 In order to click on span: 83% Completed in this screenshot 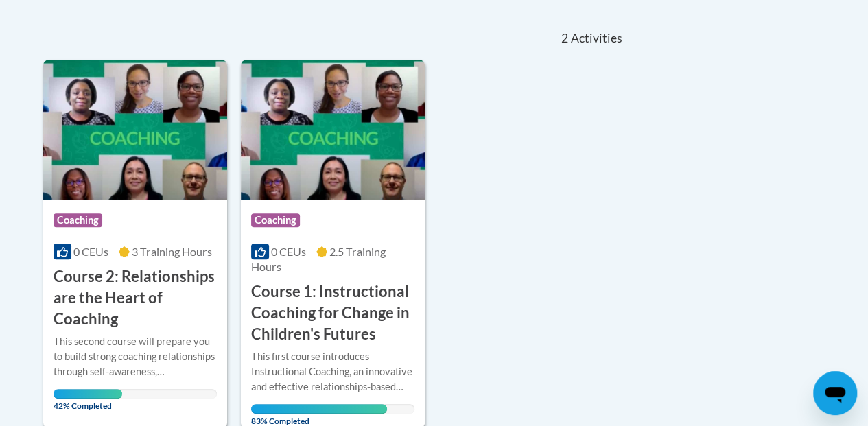, I will do `click(319, 415)`.